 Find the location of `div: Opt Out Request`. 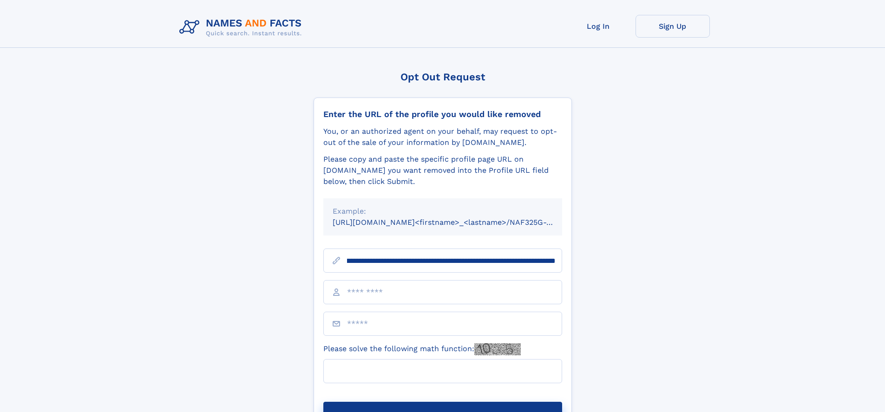

div: Opt Out Request is located at coordinates (443, 77).